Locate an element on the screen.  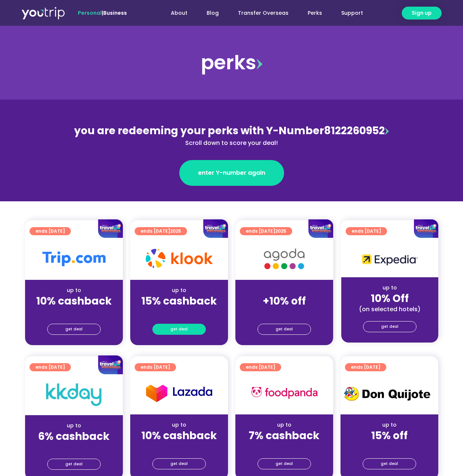
nav: Menu is located at coordinates (260, 13).